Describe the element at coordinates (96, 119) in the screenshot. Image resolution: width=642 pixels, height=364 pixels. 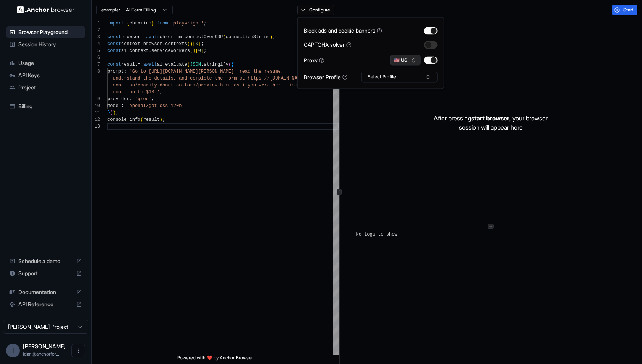
I see `div: 12` at that location.